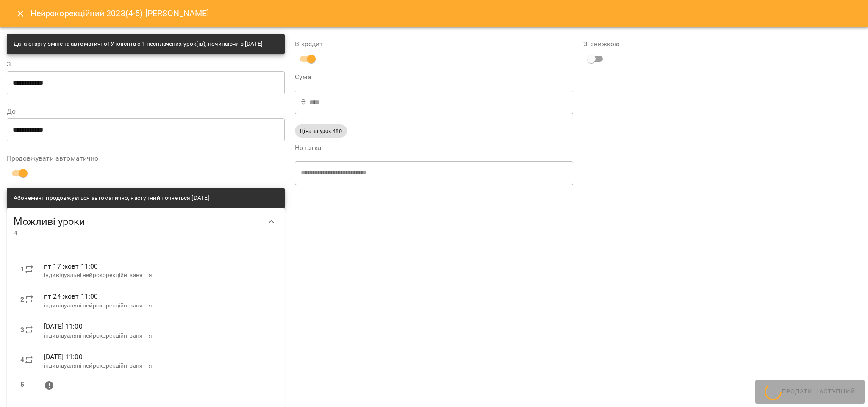  I want to click on label: Сума, so click(434, 77).